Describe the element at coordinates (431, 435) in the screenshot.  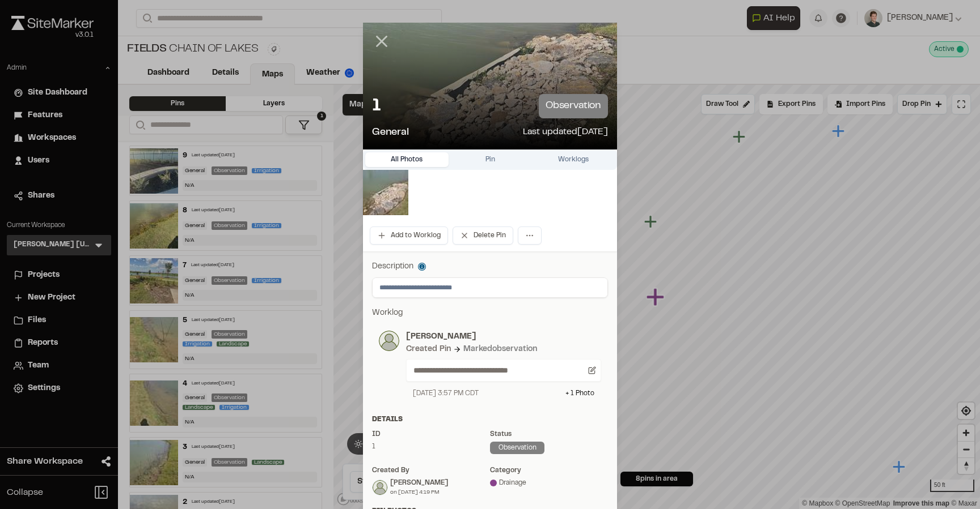
I see `div: ID` at that location.